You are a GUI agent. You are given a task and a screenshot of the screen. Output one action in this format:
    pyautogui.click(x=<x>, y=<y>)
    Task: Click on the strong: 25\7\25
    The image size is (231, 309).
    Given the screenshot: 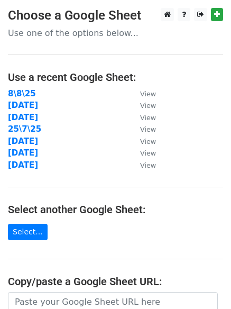 What is the action you would take?
    pyautogui.click(x=24, y=129)
    